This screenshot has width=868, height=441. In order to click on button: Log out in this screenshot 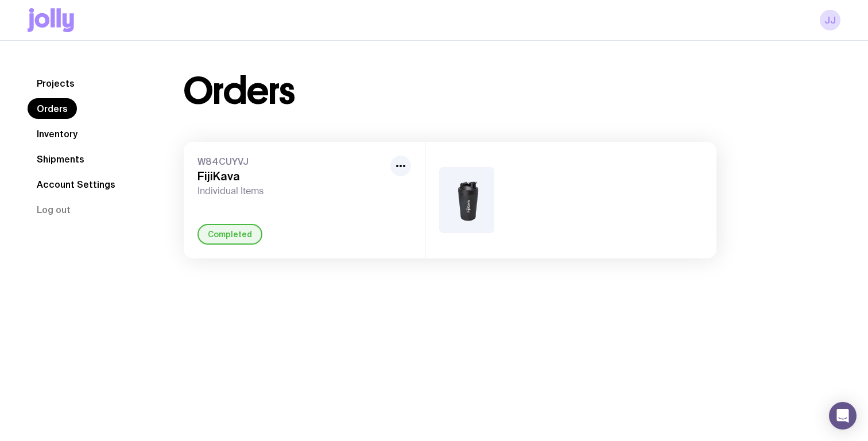, I will do `click(53, 209)`.